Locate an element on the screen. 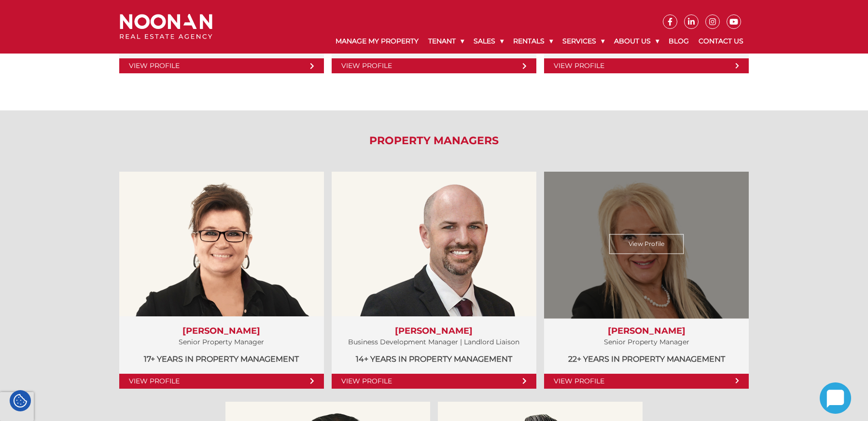 This screenshot has width=868, height=421. a: Contact Us is located at coordinates (721, 41).